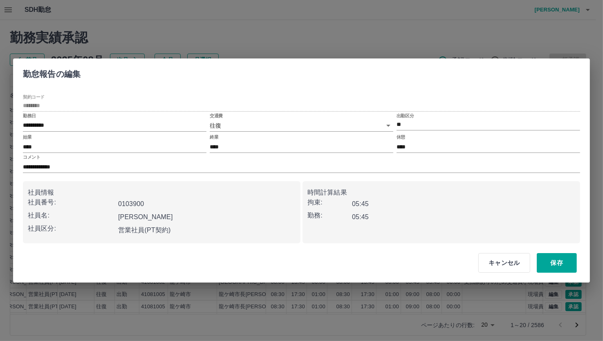 This screenshot has width=603, height=341. I want to click on p: 時間計算結果, so click(441, 193).